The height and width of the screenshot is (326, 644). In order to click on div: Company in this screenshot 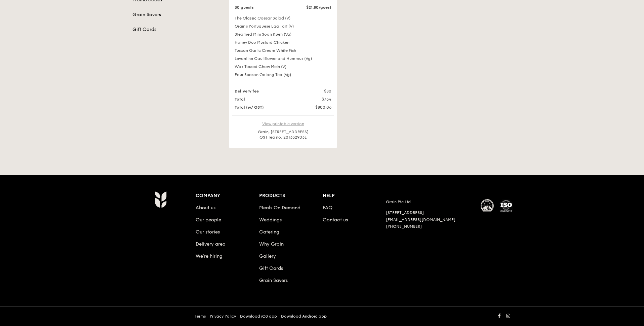, I will do `click(227, 196)`.